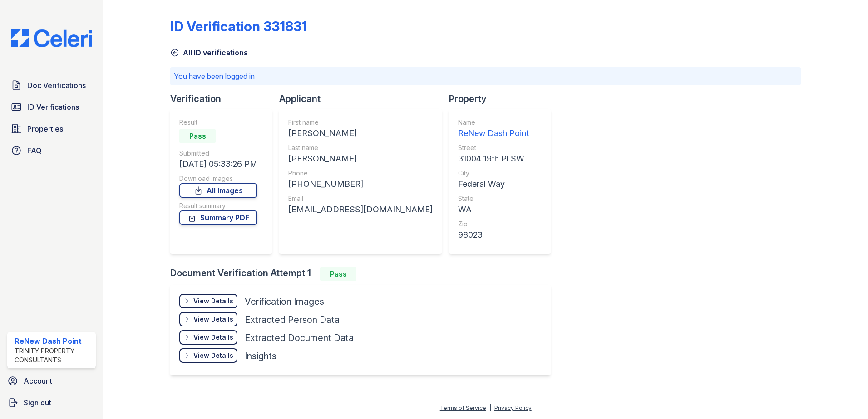  I want to click on div: Verification Images, so click(284, 302).